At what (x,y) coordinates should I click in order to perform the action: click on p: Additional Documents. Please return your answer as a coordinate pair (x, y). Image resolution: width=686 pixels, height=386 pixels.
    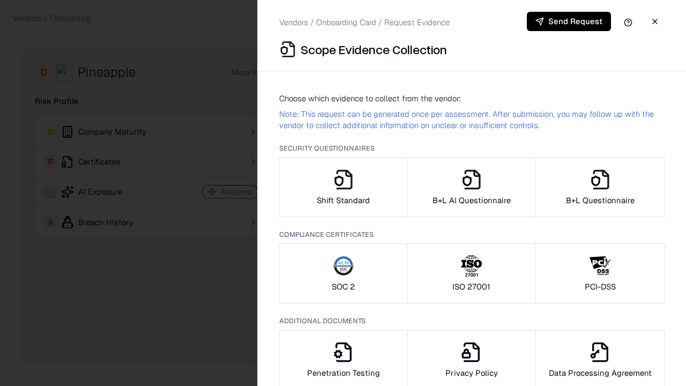
    Looking at the image, I should click on (472, 321).